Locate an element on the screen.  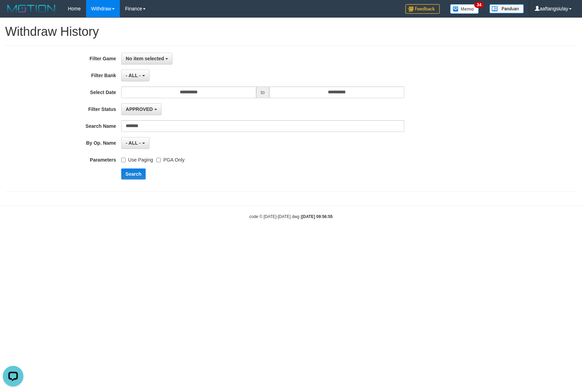
span: No item selected is located at coordinates (145, 59).